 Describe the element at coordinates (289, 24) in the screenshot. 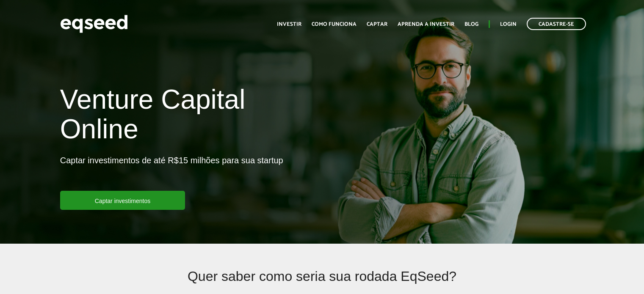

I see `a: Investir` at that location.